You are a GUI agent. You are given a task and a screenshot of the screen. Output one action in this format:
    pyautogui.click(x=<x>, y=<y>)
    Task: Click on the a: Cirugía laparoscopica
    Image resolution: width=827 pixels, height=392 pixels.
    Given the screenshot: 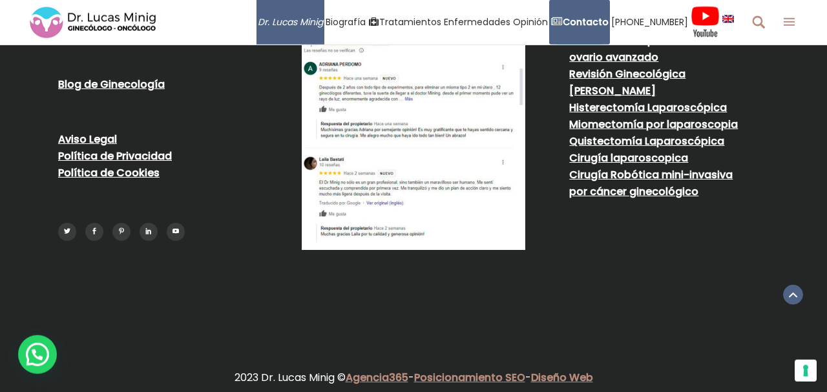 What is the action you would take?
    pyautogui.click(x=629, y=158)
    